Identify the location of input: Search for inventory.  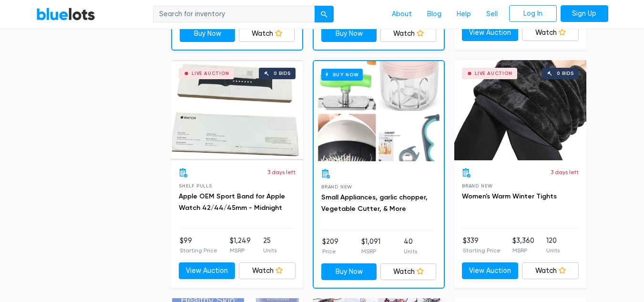
(234, 14).